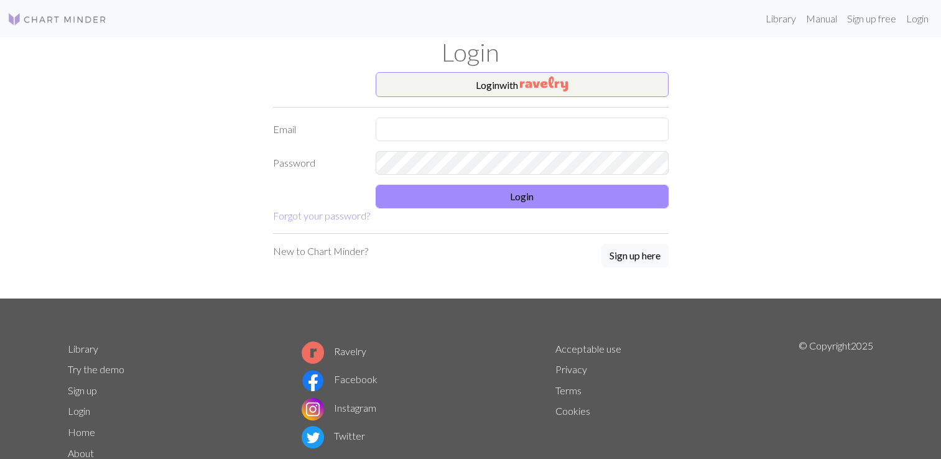 The image size is (941, 459). I want to click on a: Facebook, so click(340, 379).